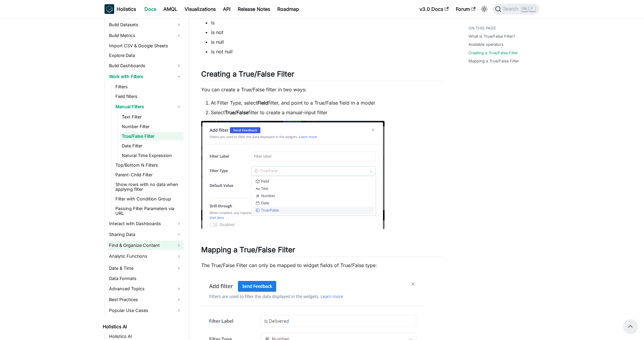 This screenshot has width=644, height=340. Describe the element at coordinates (152, 136) in the screenshot. I see `a: True/False Filter` at that location.